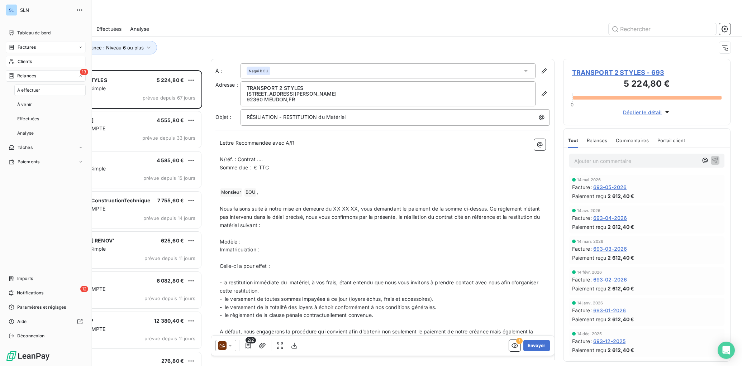 The width and height of the screenshot is (742, 366). Describe the element at coordinates (27, 47) in the screenshot. I see `span: Factures` at that location.